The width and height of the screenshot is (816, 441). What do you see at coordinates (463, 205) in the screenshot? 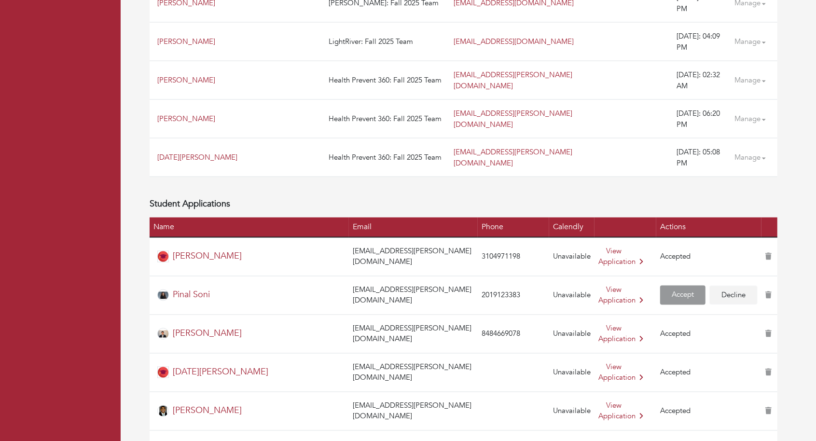
I see `h4: Student Applications` at bounding box center [463, 205].